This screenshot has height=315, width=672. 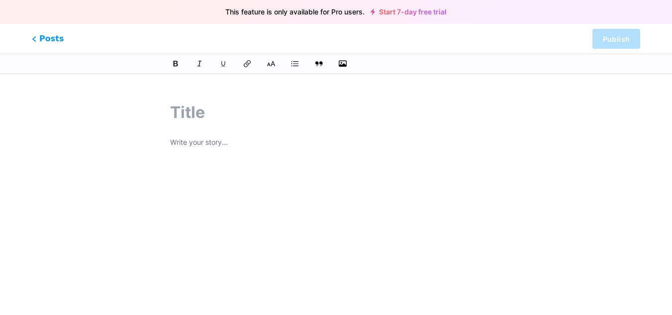 I want to click on input: Title, so click(x=336, y=112).